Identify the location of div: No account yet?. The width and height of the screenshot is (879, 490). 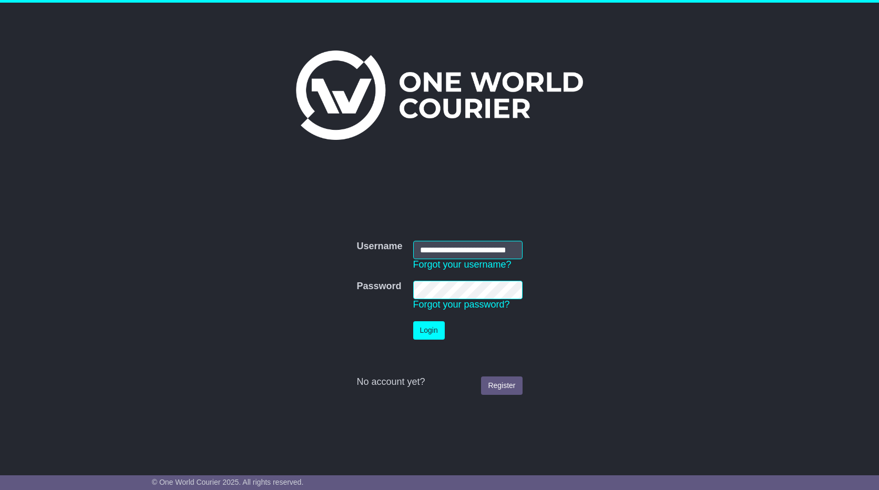
(439, 382).